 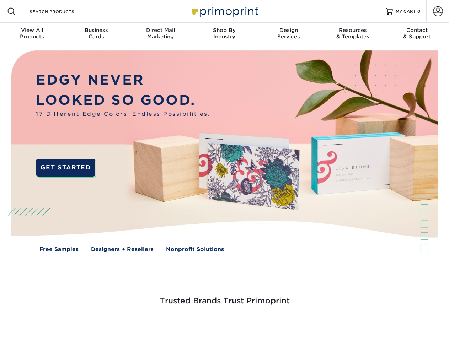 What do you see at coordinates (123, 80) in the screenshot?
I see `p: EDGY NEVER` at bounding box center [123, 80].